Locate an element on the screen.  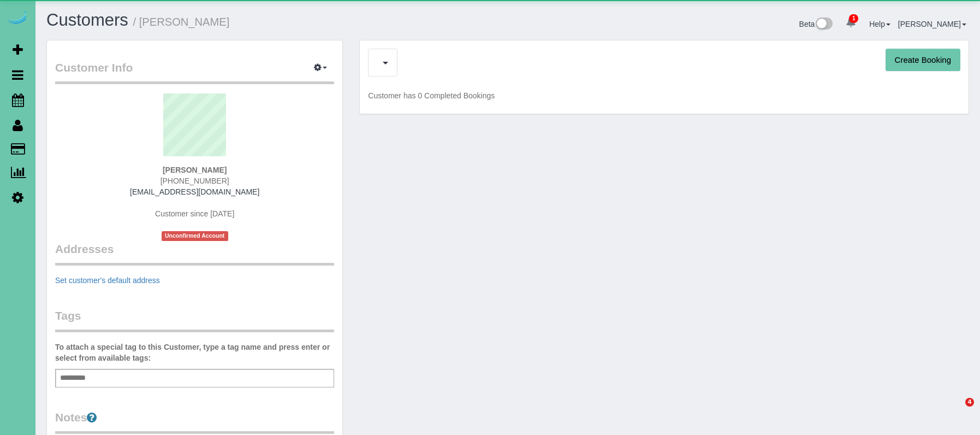
a: Automaid Logo is located at coordinates (17, 18).